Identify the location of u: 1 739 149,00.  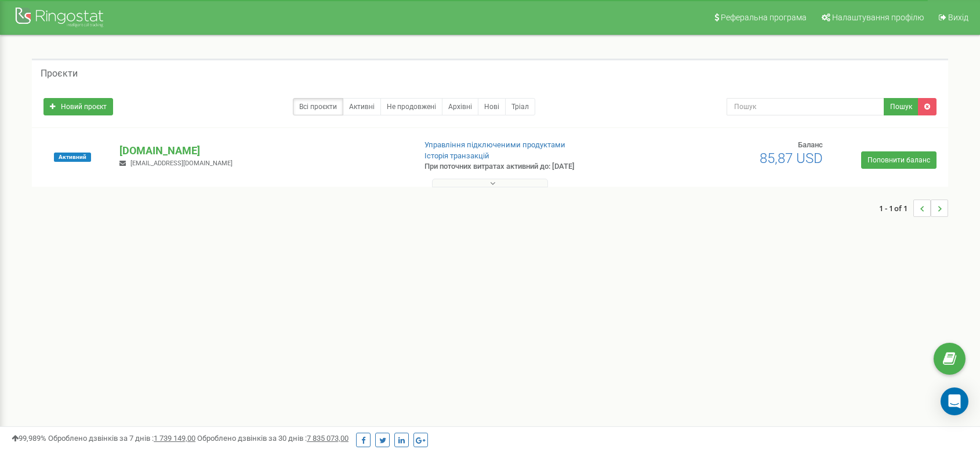
(174, 438).